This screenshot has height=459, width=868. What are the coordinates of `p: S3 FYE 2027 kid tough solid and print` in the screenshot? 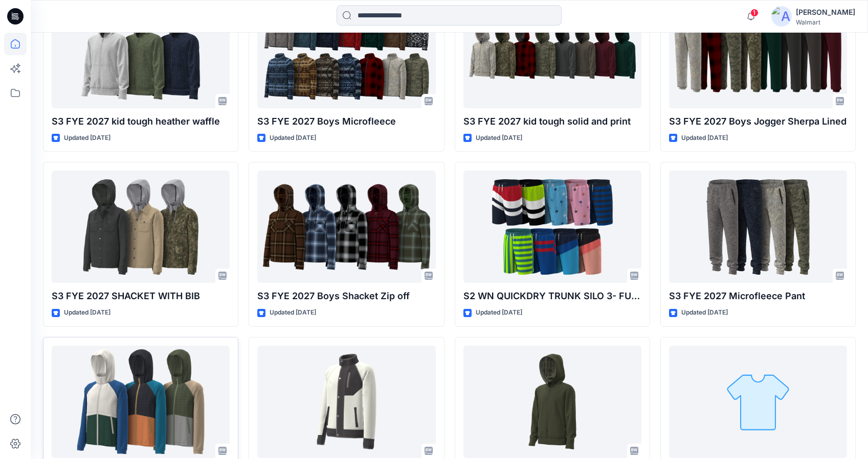 It's located at (552, 122).